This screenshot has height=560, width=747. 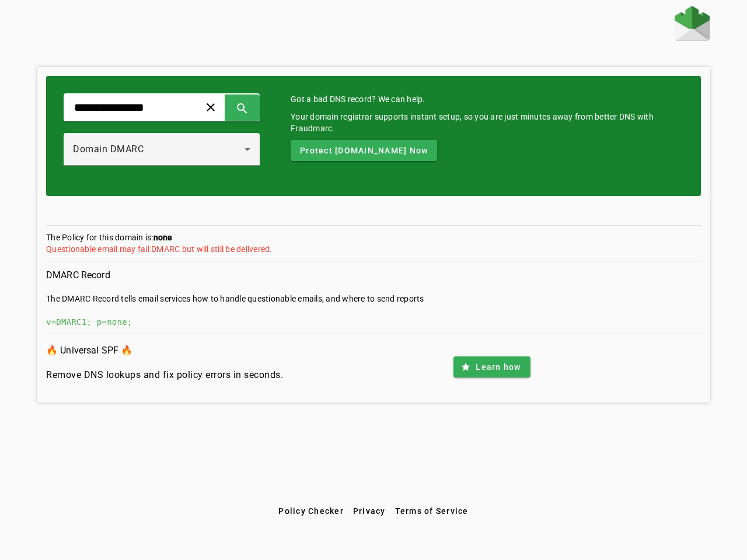 I want to click on img: Fraudmarc Logo, so click(x=692, y=24).